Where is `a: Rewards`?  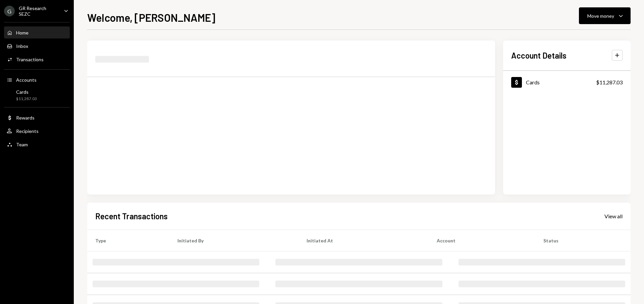
a: Rewards is located at coordinates (37, 117).